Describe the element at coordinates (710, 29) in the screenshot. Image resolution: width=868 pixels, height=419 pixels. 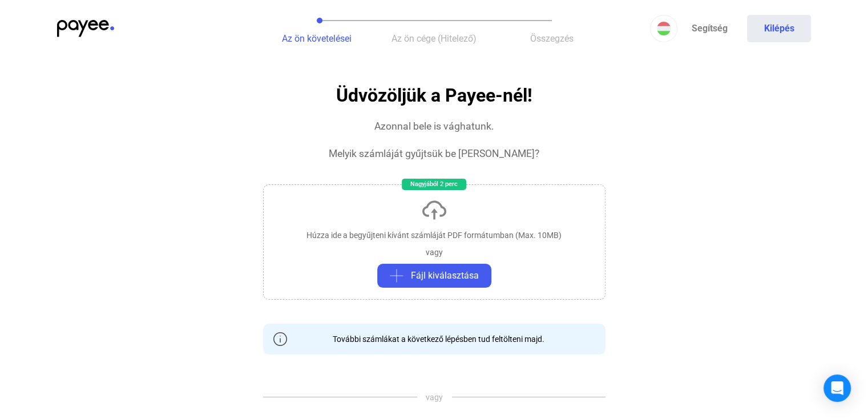
I see `a: Segítség` at that location.